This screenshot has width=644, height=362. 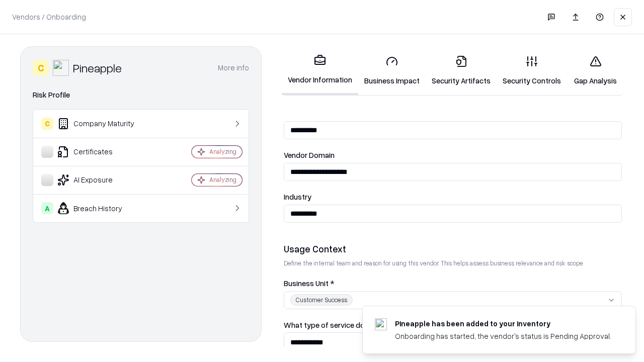 What do you see at coordinates (381, 324) in the screenshot?
I see `img: pineappleenergy.com` at bounding box center [381, 324].